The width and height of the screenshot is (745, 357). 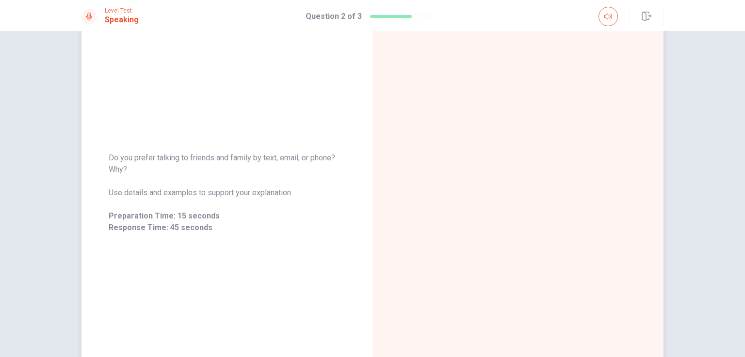 I want to click on span: Do you prefer talking to friends and family by text, email, or phone? Why?, so click(x=227, y=164).